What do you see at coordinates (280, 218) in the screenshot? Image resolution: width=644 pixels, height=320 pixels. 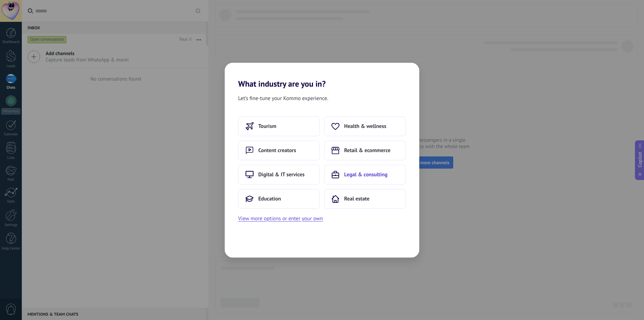 I see `button: View more options or enter your own` at bounding box center [280, 218].